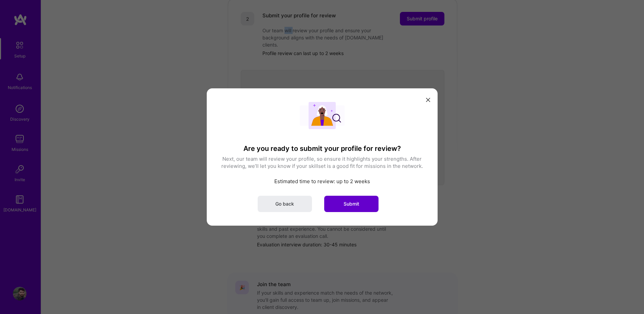 The height and width of the screenshot is (314, 644). I want to click on p: Next, our team will review your profile, so ensure it highlights your strengths. After reviewing,..., so click(322, 162).